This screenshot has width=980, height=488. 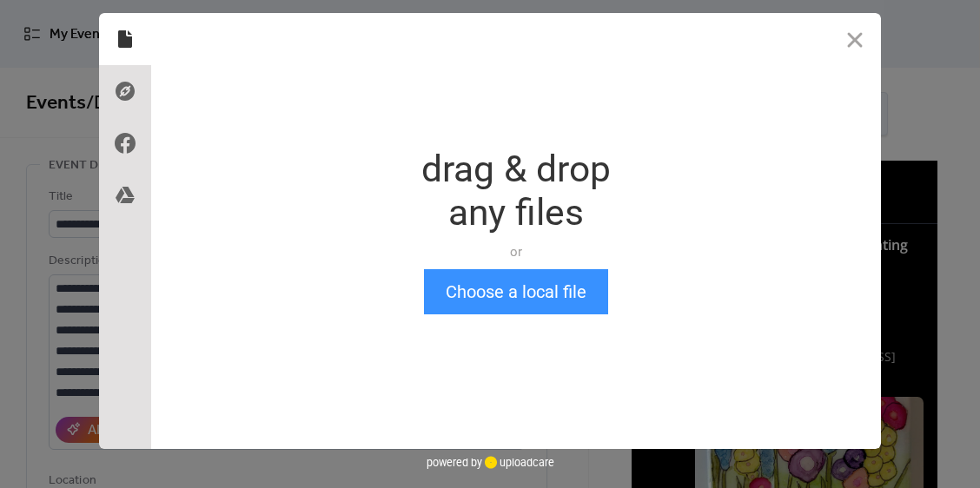 What do you see at coordinates (125, 39) in the screenshot?
I see `div: Local Files` at bounding box center [125, 39].